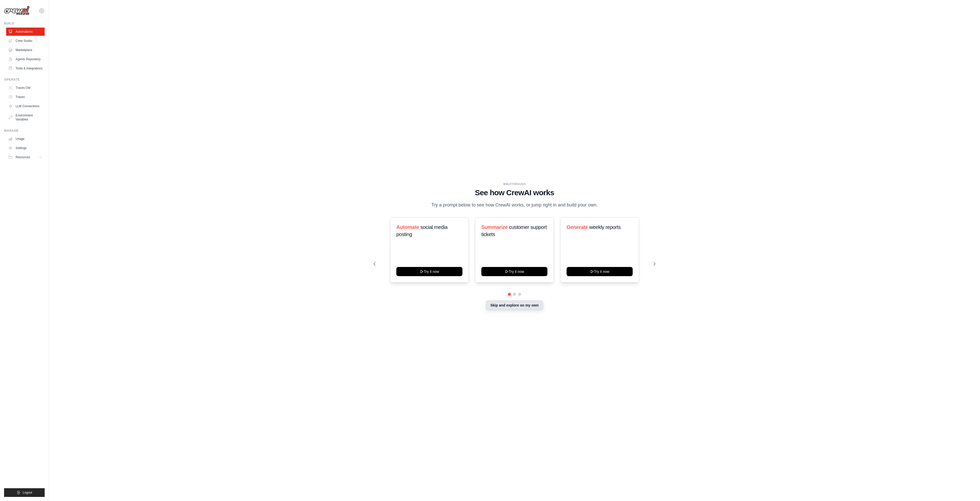 Image resolution: width=980 pixels, height=501 pixels. I want to click on p: Try a prompt below to see how CrewAI works, or jump right in and build your own., so click(514, 205).